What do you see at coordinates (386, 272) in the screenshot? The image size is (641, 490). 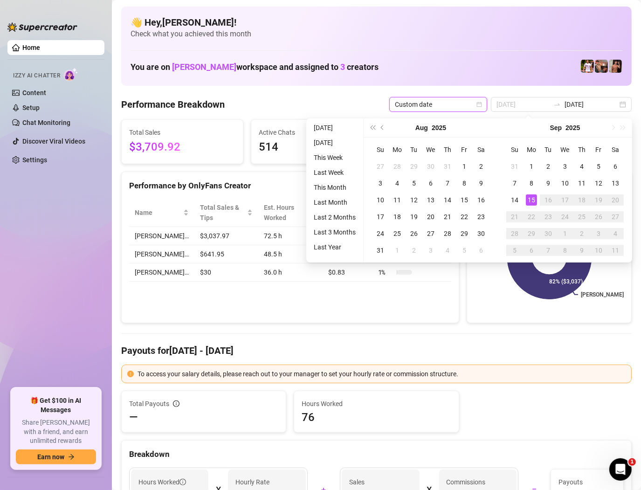 I see `span: 1 %` at bounding box center [386, 272].